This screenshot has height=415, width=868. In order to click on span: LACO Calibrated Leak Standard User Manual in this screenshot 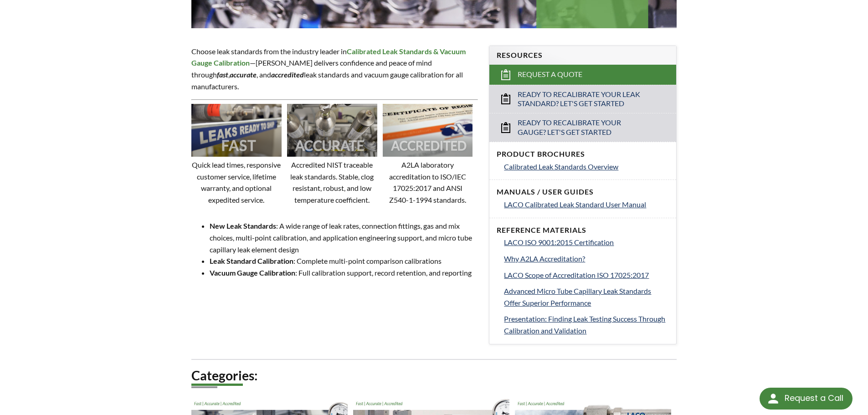, I will do `click(575, 204)`.